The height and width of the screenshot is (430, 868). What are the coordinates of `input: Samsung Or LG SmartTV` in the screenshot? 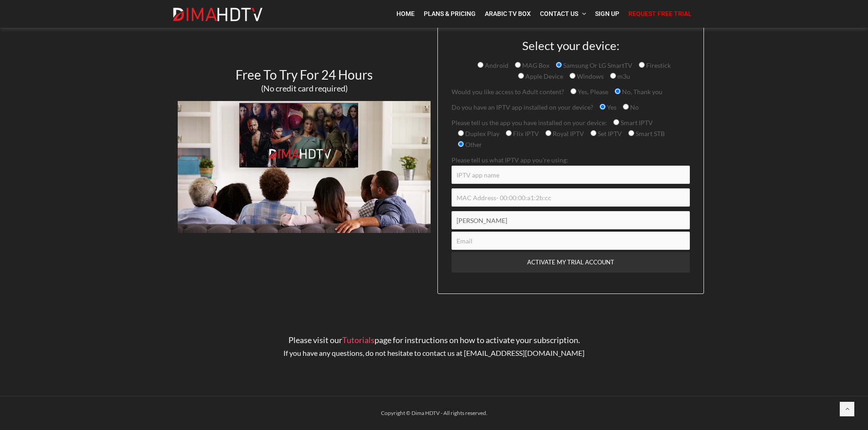 It's located at (558, 65).